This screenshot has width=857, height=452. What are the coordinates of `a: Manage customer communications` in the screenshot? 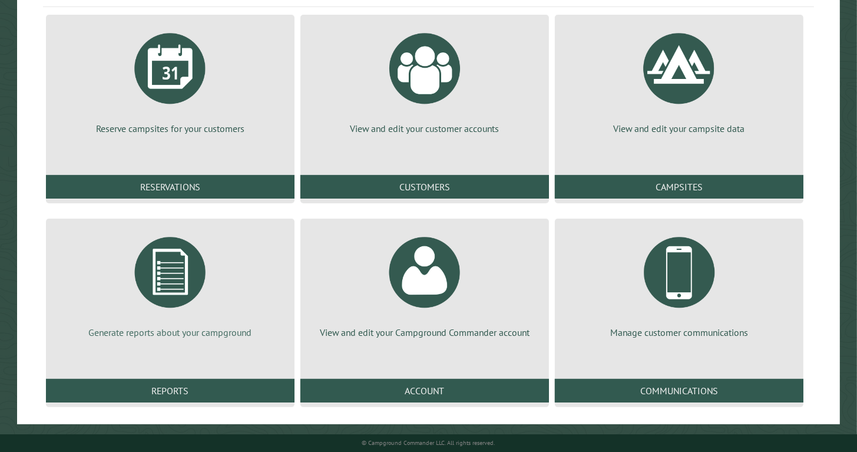 It's located at (679, 283).